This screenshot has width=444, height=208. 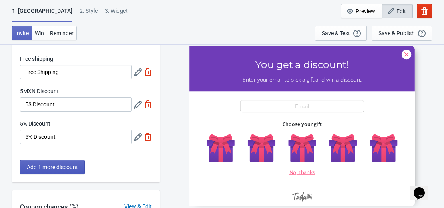 I want to click on span: Reminder, so click(x=62, y=33).